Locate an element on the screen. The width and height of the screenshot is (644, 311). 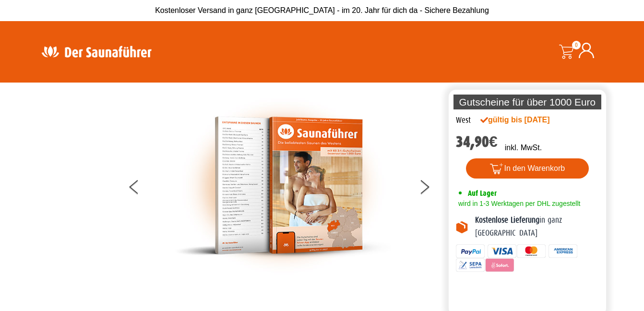
div: West is located at coordinates (463, 121).